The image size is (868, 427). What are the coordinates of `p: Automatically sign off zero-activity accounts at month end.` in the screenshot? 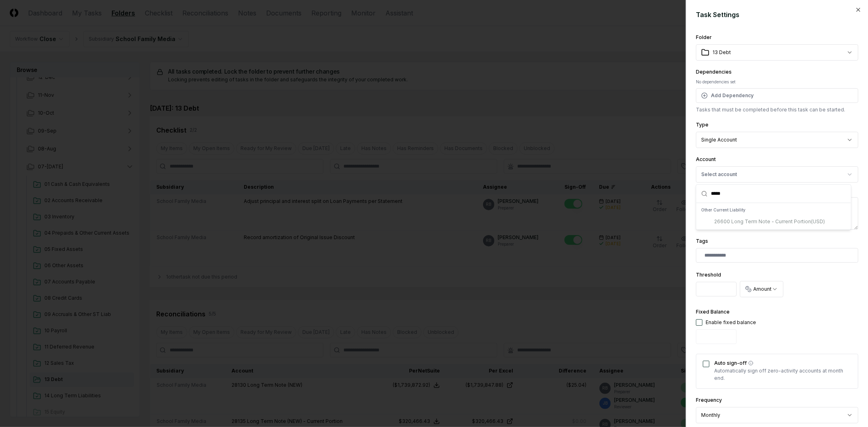 It's located at (782, 375).